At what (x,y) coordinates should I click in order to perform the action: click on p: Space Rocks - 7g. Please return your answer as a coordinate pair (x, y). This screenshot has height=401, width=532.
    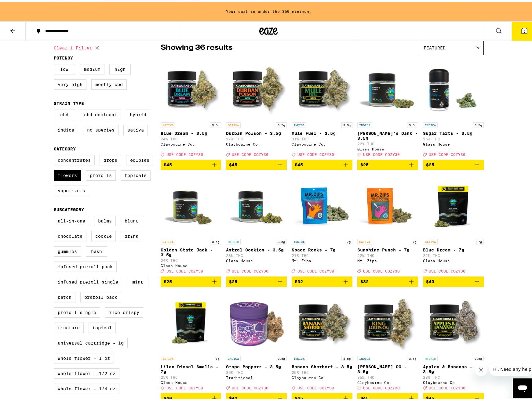
    Looking at the image, I should click on (322, 248).